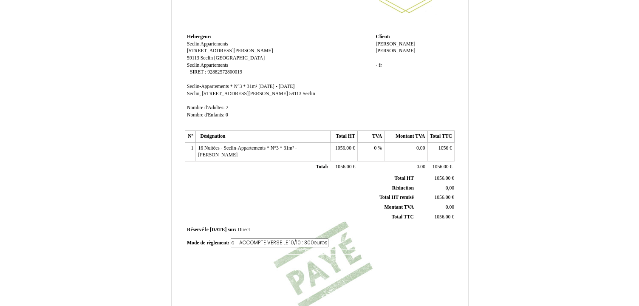 This screenshot has height=306, width=639. Describe the element at coordinates (227, 108) in the screenshot. I see `span: 2` at that location.